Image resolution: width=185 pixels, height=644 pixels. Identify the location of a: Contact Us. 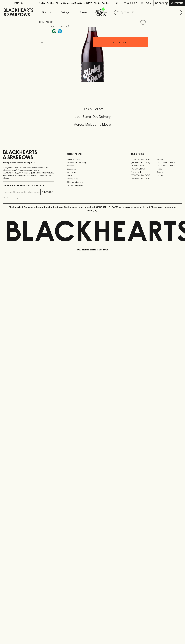
(92, 169).